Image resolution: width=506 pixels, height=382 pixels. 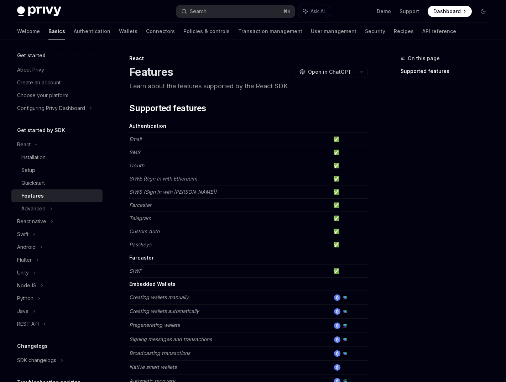 I want to click on a: Transaction management, so click(x=270, y=31).